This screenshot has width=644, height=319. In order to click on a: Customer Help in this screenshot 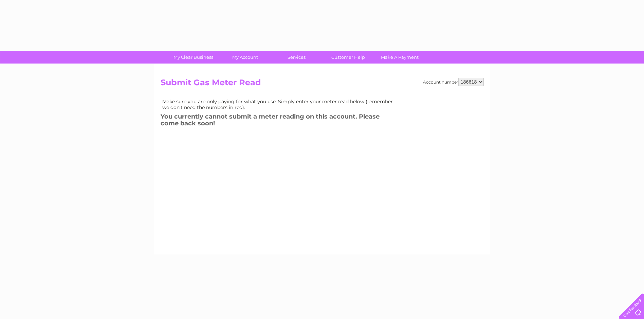, I will do `click(348, 57)`.